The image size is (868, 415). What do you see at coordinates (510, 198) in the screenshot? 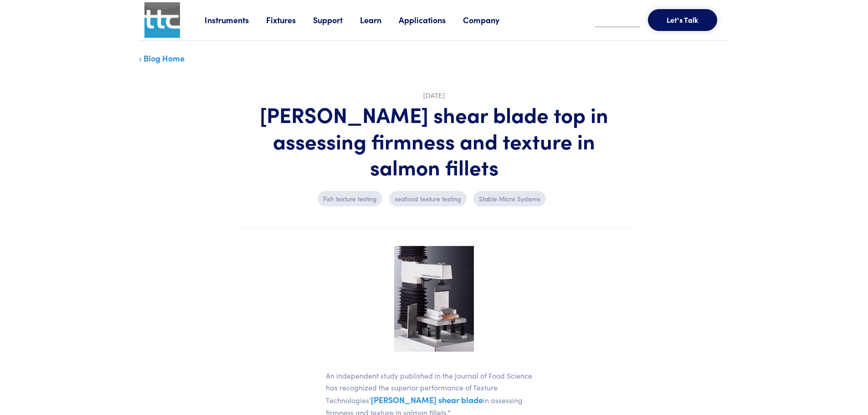
I see `p: Stable Micro Systems` at bounding box center [510, 198].